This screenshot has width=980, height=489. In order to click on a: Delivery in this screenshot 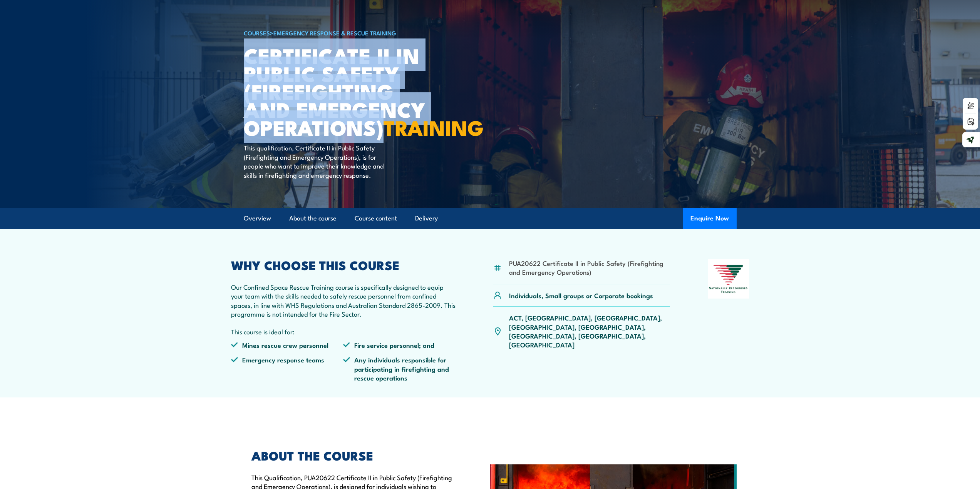, I will do `click(426, 218)`.